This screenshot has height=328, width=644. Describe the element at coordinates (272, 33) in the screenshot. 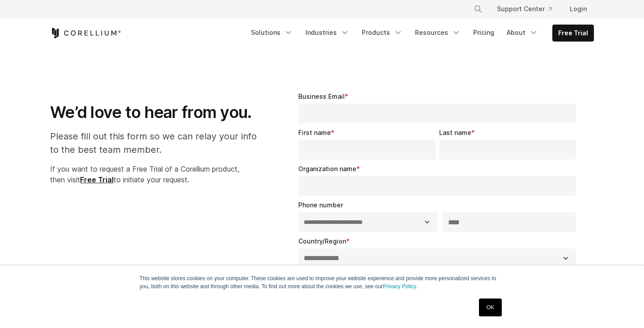

I see `a: Solutions` at that location.